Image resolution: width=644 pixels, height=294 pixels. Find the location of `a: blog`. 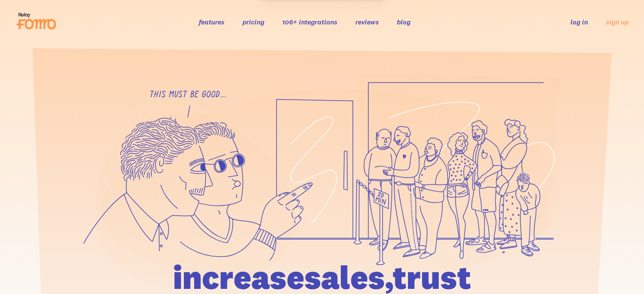

a: blog is located at coordinates (404, 22).